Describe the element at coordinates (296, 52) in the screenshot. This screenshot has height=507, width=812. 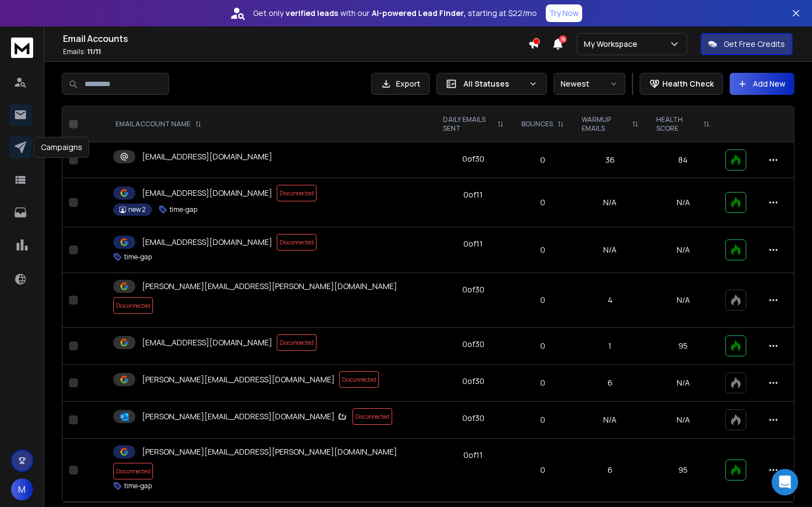
I see `p: Emails :` at that location.